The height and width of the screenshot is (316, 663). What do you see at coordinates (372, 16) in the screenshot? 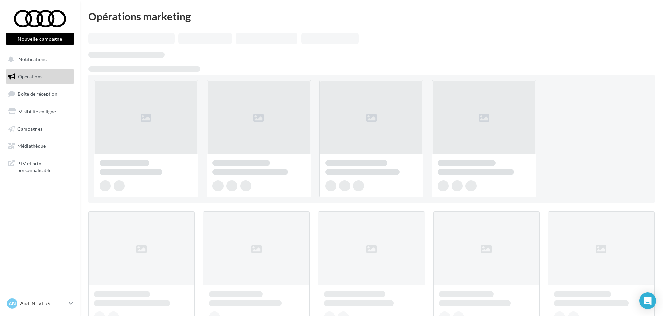
I see `div: Opérations marketing` at bounding box center [372, 16].